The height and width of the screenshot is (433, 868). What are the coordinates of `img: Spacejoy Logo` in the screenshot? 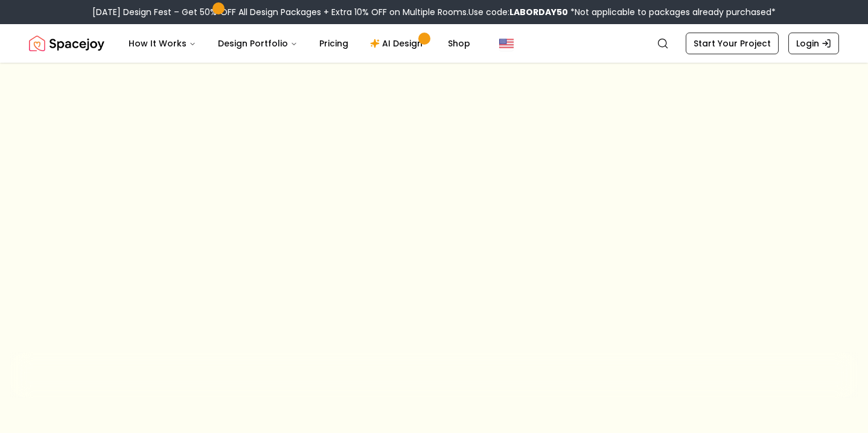 It's located at (67, 44).